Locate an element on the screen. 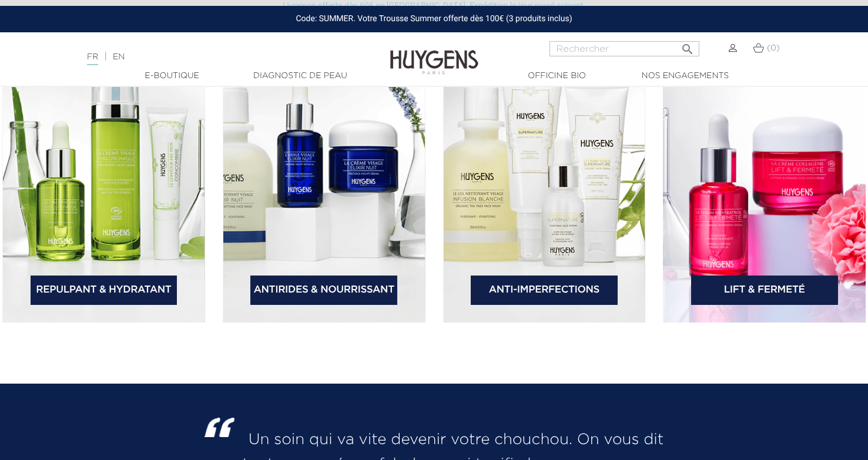  a: Lift & Fermeté is located at coordinates (765, 290).